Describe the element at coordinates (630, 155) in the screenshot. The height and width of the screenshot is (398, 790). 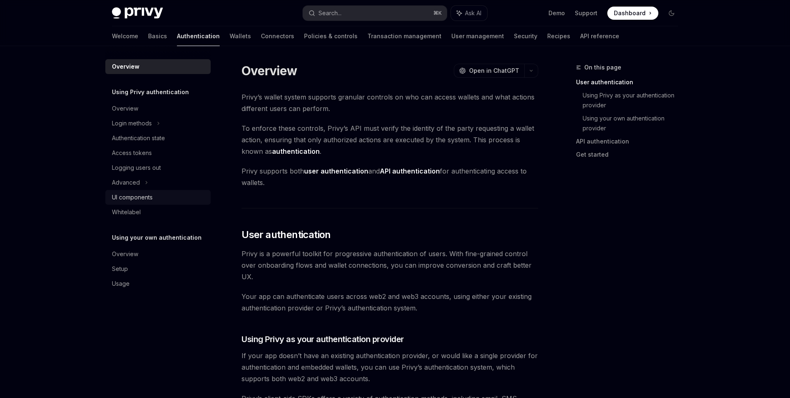
I see `a: Get started` at that location.